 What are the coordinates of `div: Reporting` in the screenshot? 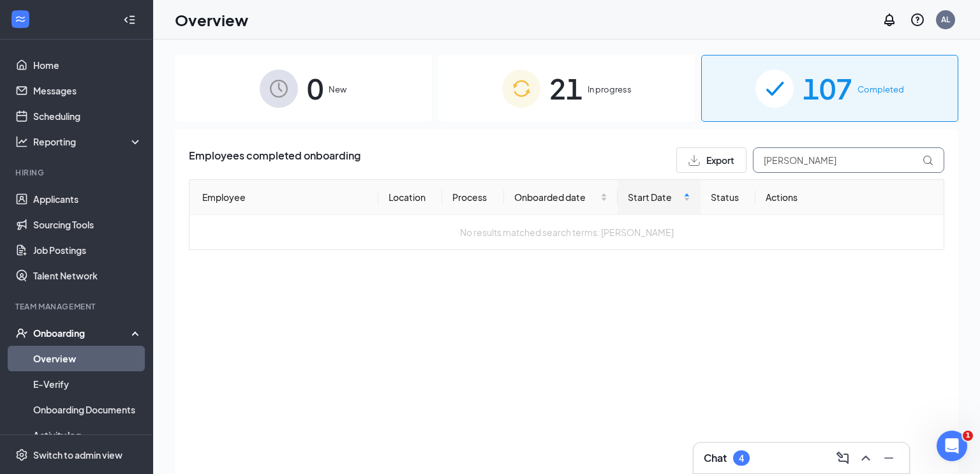 It's located at (88, 141).